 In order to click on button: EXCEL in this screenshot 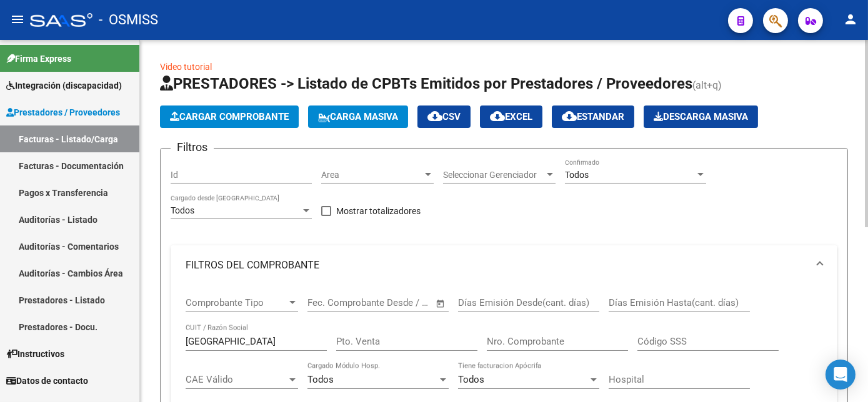, I will do `click(511, 117)`.